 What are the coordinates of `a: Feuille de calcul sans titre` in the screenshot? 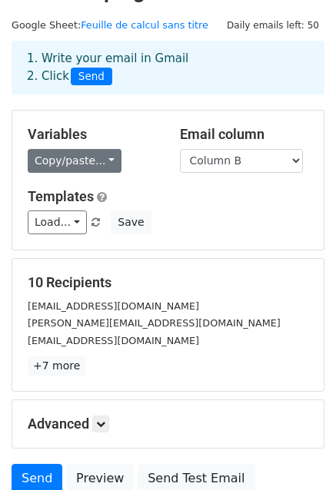 It's located at (145, 25).